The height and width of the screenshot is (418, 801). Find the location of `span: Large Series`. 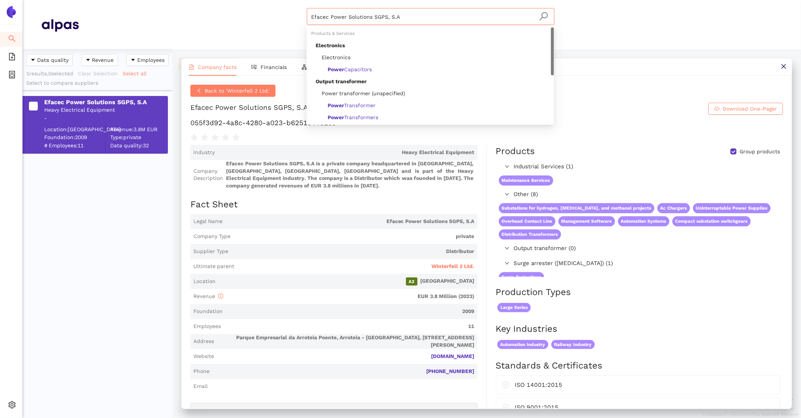

span: Large Series is located at coordinates (514, 308).